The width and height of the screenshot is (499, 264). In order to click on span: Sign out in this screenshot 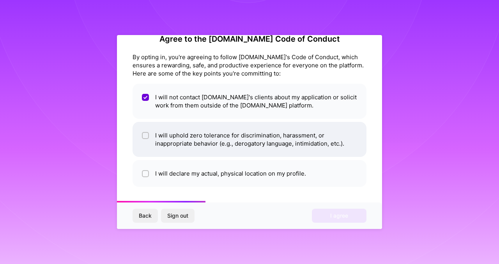, I will do `click(178, 216)`.